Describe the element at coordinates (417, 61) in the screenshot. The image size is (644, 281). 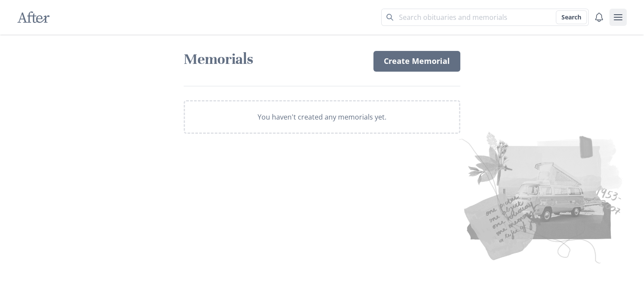
I see `a: Create Memorial` at that location.